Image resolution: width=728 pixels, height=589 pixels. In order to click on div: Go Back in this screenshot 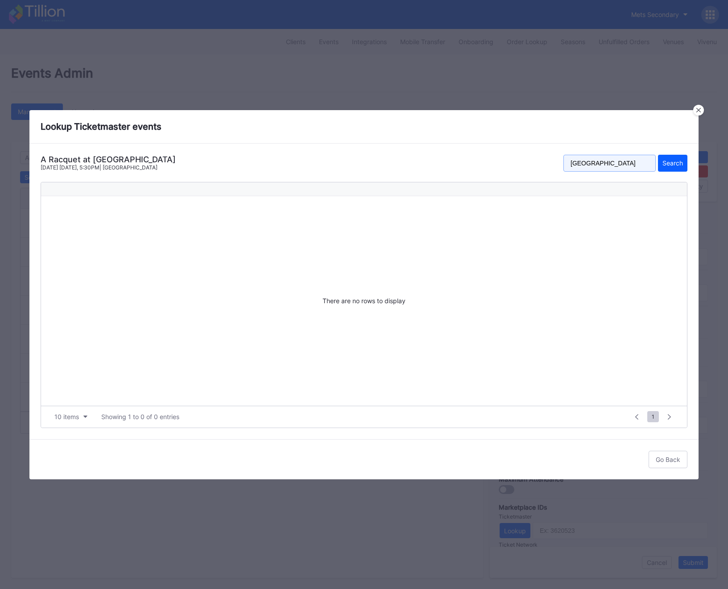, I will do `click(667, 459)`.